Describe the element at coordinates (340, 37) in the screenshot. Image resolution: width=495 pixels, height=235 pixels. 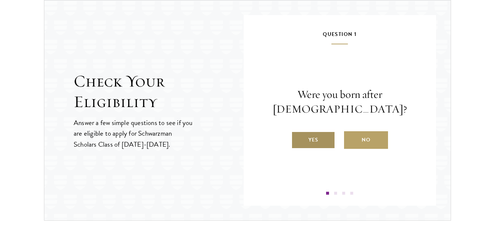
I see `h5: Question 1` at that location.